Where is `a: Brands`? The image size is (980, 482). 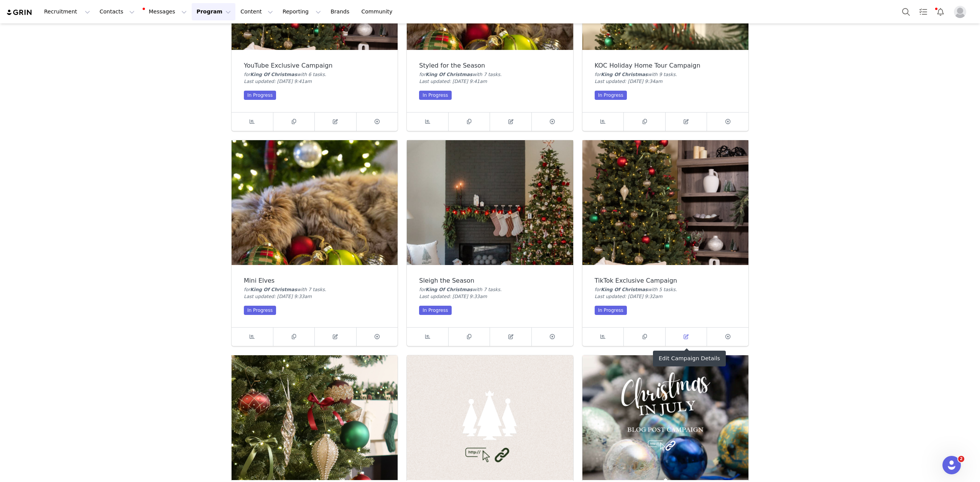 a: Brands is located at coordinates (341, 11).